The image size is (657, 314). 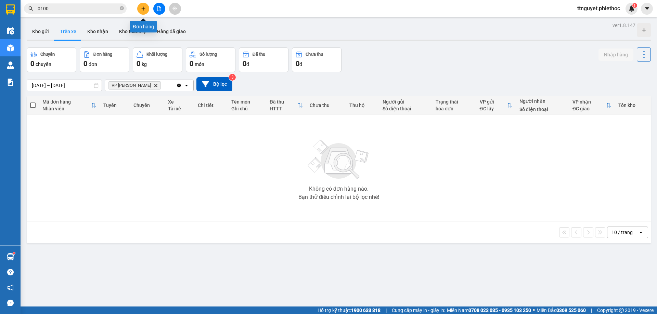 I want to click on button: Kho gửi, so click(x=40, y=31).